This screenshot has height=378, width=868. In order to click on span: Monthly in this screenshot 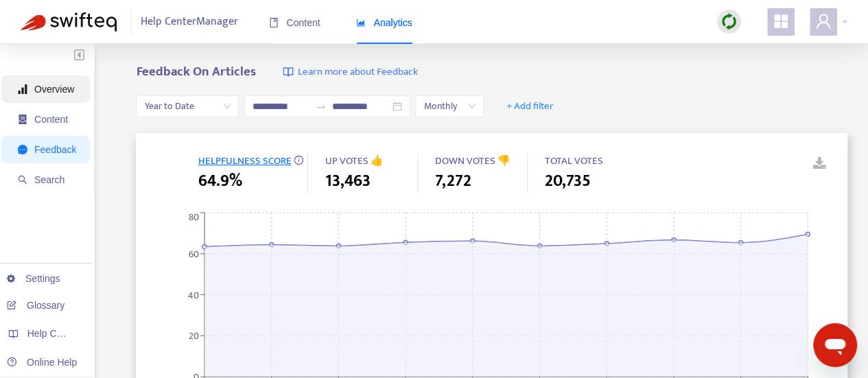, I will do `click(449, 106)`.